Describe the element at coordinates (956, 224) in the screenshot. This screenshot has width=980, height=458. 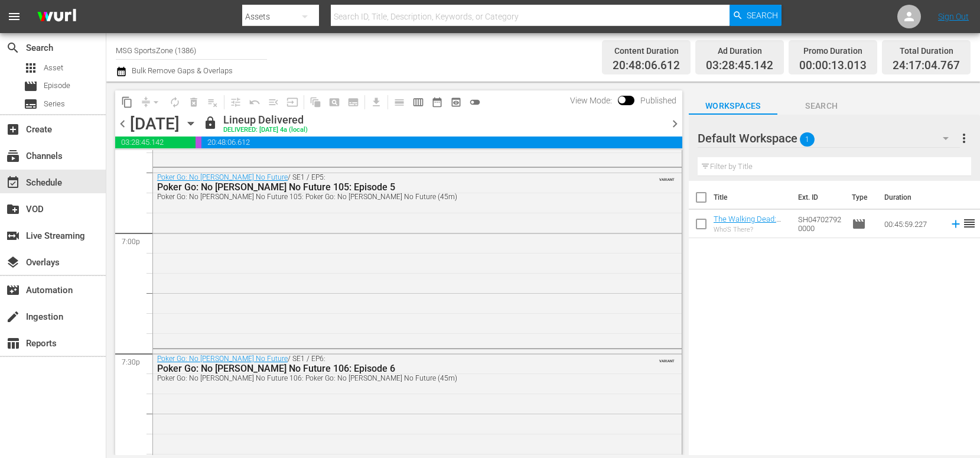
I see `svg: Add to Schedule` at that location.